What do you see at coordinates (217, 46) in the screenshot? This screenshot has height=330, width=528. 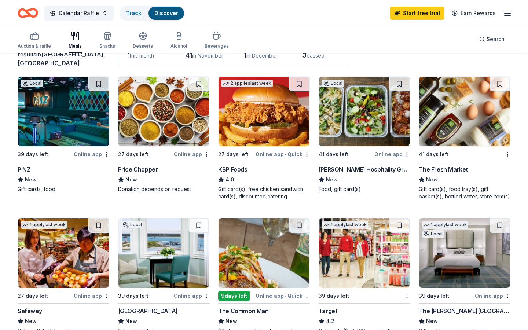 I see `div: Beverages` at bounding box center [217, 46].